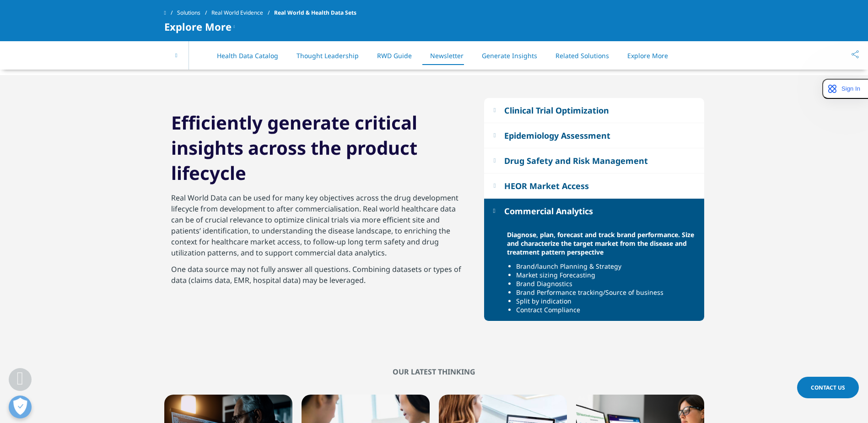 The height and width of the screenshot is (423, 868). What do you see at coordinates (594, 161) in the screenshot?
I see `button: Drug Safety and Risk Management` at bounding box center [594, 161].